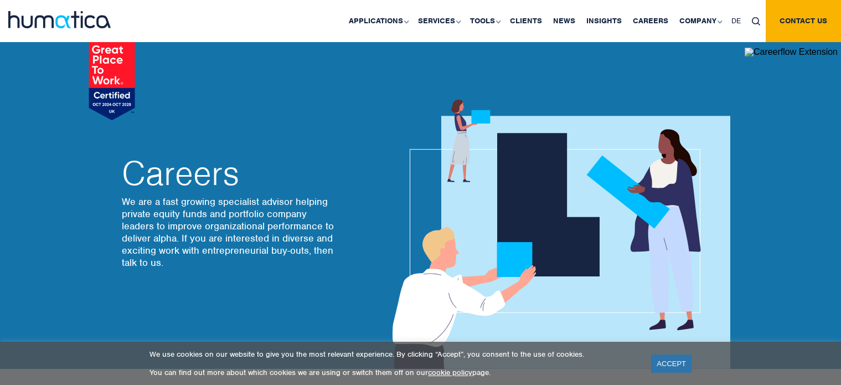 Image resolution: width=841 pixels, height=385 pixels. Describe the element at coordinates (671, 363) in the screenshot. I see `a: ACCEPT` at that location.